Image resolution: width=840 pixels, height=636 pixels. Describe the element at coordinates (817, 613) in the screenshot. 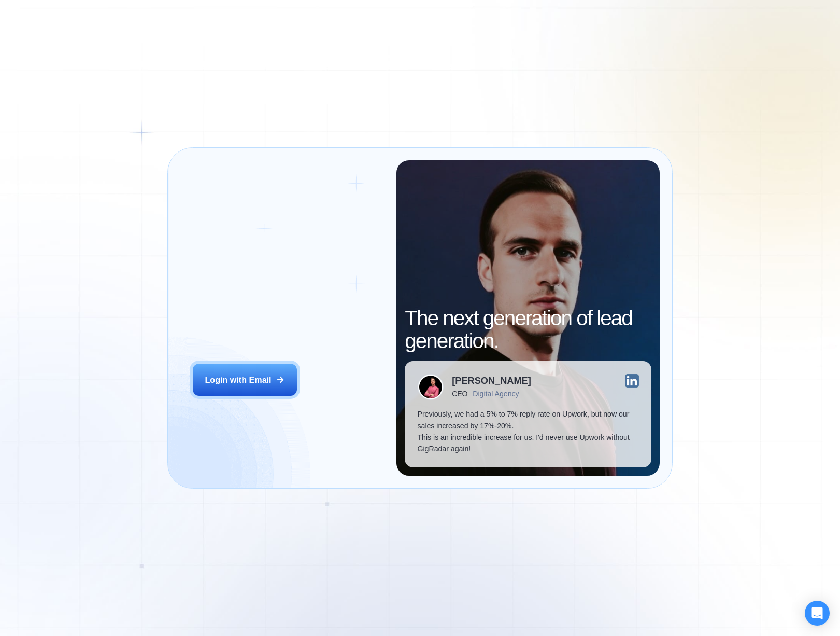

I see `div: Open Intercom Messenger` at that location.